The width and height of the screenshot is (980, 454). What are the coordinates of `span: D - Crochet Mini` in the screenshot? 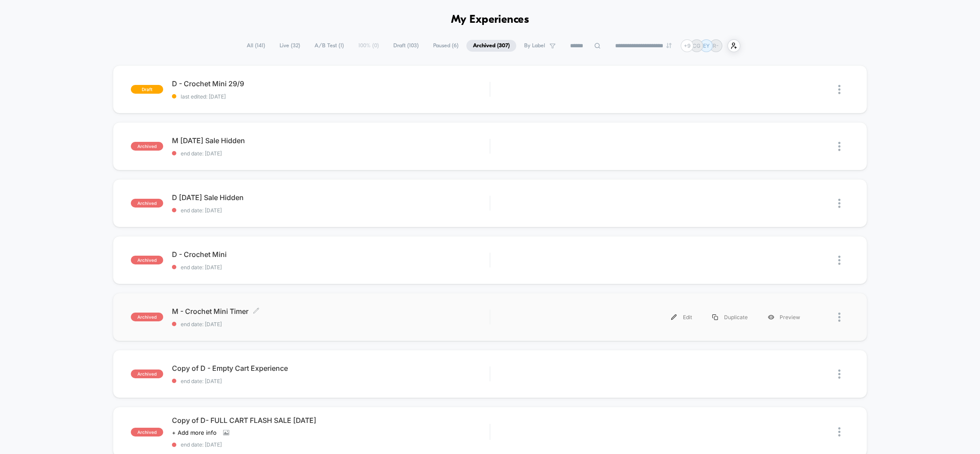 It's located at (331, 254).